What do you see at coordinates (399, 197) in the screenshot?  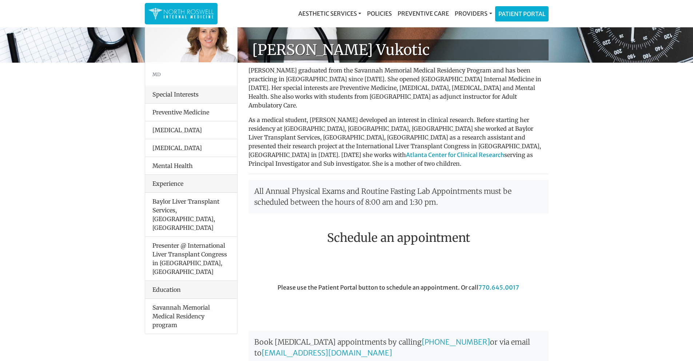 I see `p: All Annual Physical Exams and Routine Fasting Lab Appointments must be scheduled between the hour...` at bounding box center [399, 197].